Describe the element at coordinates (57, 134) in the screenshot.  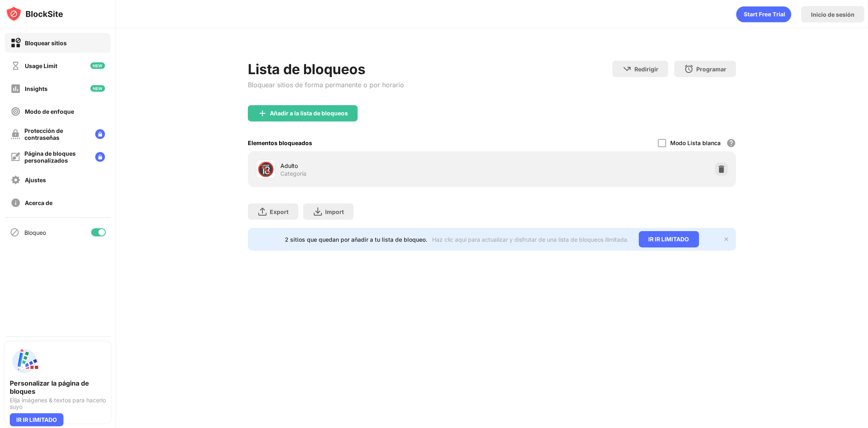
I see `div: Protección de contraseñas` at that location.